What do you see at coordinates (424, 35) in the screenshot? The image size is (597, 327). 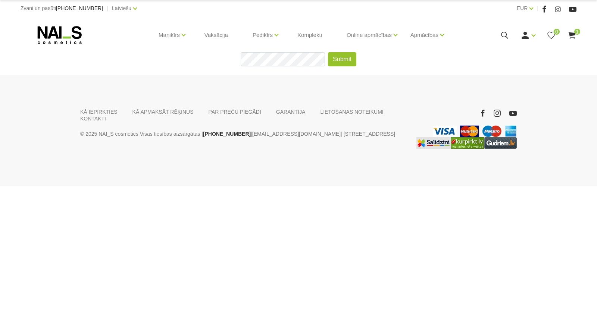 I see `a: Apmācības` at bounding box center [424, 35].